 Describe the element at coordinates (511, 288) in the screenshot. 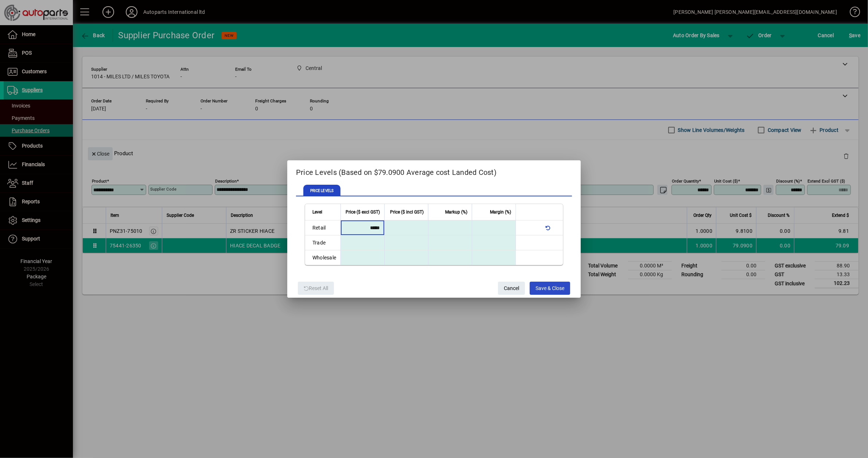

I see `button: Cancel` at that location.